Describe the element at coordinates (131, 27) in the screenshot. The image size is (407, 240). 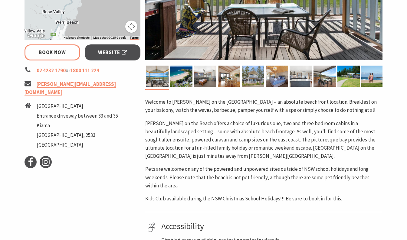
I see `button: Map camera controls` at that location.